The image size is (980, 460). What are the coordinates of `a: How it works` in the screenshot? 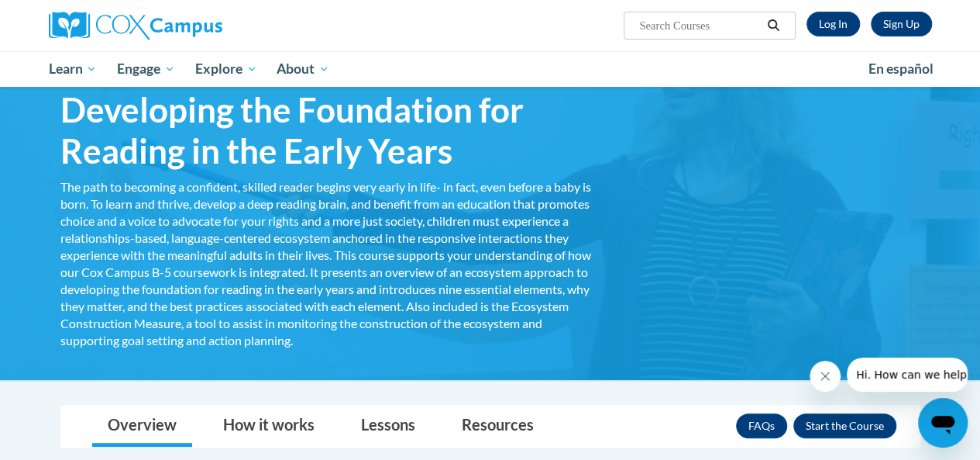 It's located at (269, 426).